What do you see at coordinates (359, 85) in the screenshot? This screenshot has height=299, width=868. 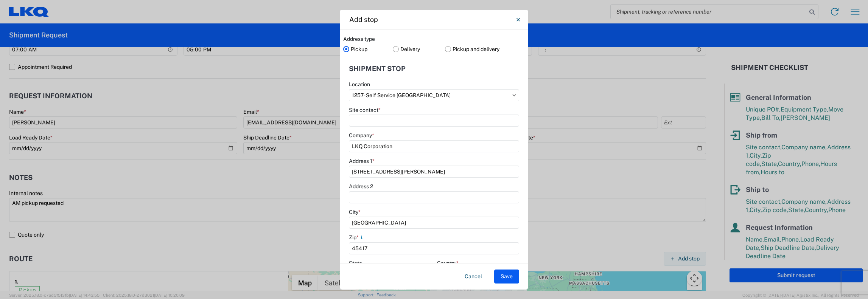 I see `label: Location` at bounding box center [359, 85].